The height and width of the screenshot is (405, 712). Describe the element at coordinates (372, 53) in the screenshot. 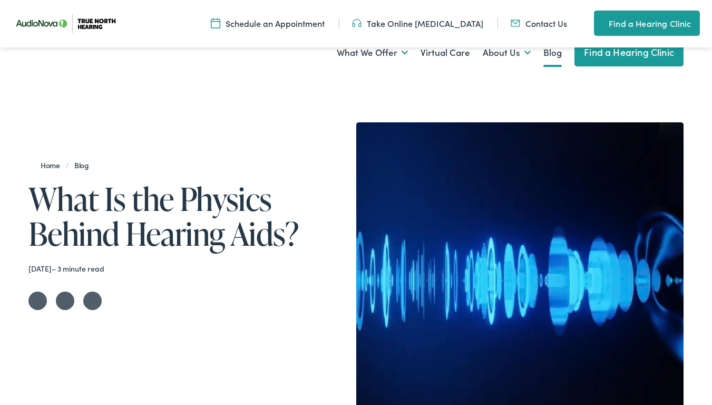

I see `a: What We Offer` at that location.